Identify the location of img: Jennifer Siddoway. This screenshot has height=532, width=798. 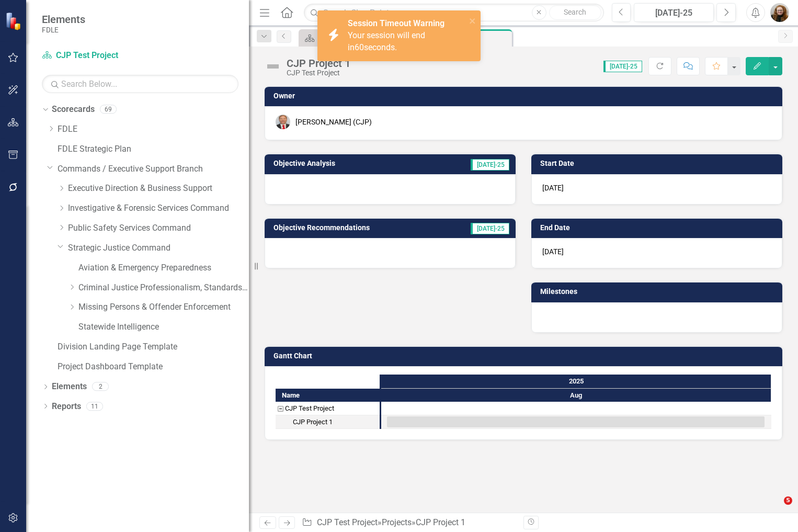
(780, 13).